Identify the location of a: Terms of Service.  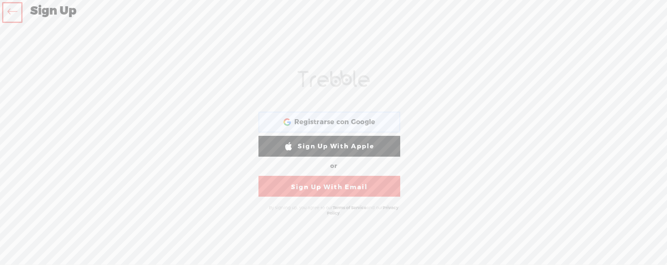
(349, 208).